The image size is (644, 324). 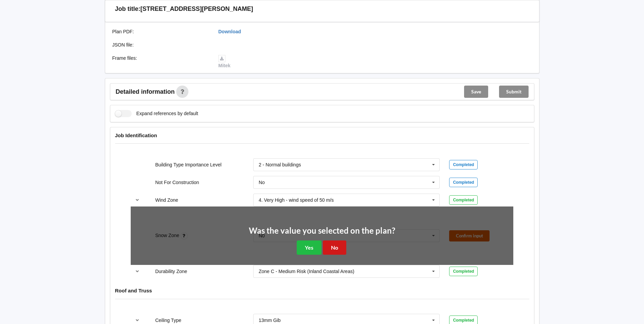 What do you see at coordinates (322, 136) in the screenshot?
I see `h4: Job Identification` at bounding box center [322, 136].